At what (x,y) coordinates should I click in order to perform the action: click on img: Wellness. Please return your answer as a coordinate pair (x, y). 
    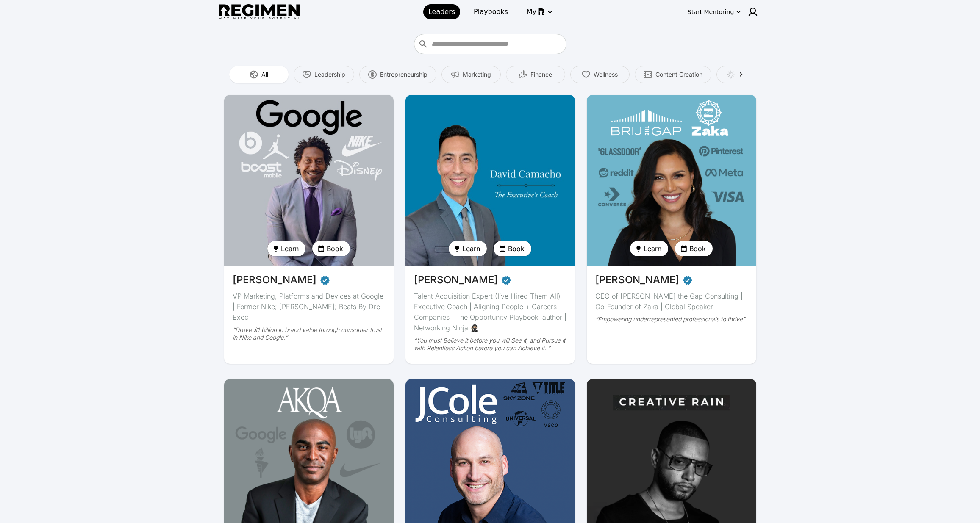
    Looking at the image, I should click on (587, 75).